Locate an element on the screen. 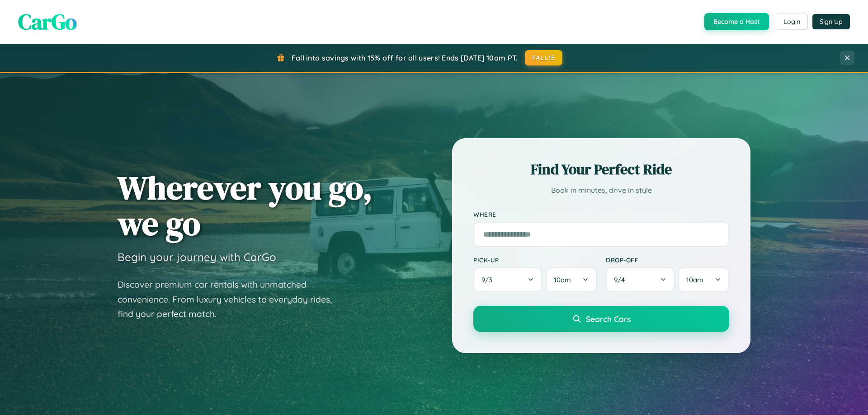 This screenshot has height=415, width=868. label: Where is located at coordinates (602, 214).